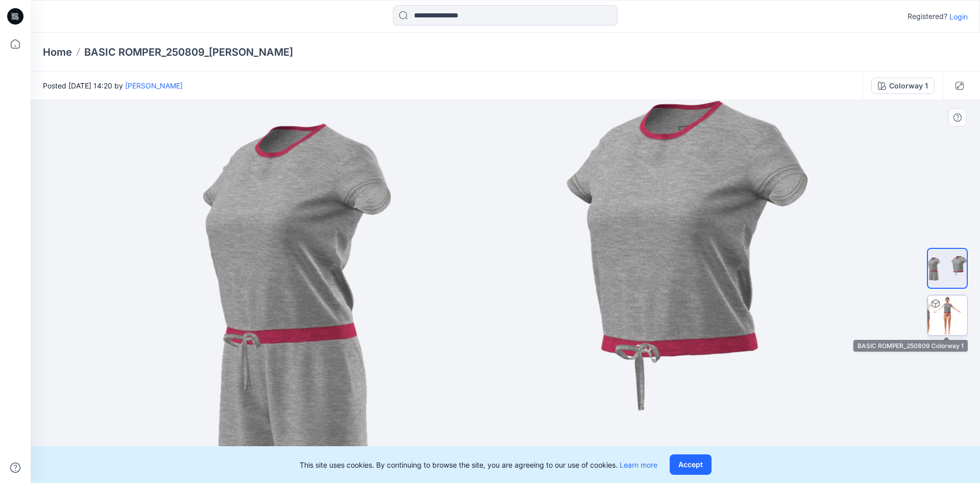 The image size is (980, 483). I want to click on img: Colorway Cover, so click(948, 268).